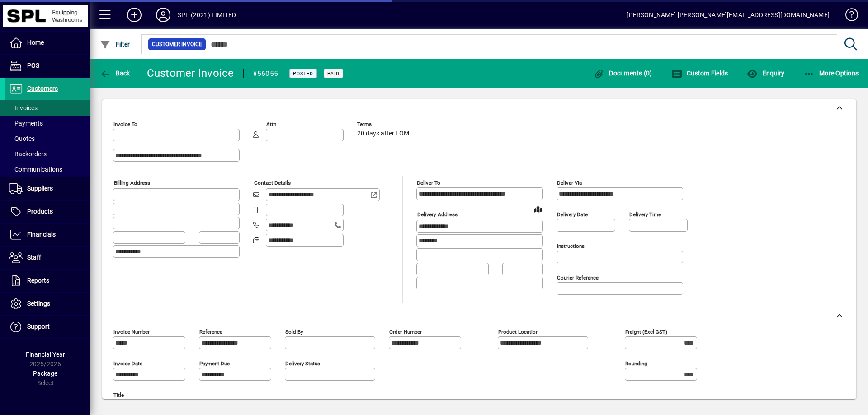 This screenshot has height=415, width=868. I want to click on a: Payments, so click(47, 124).